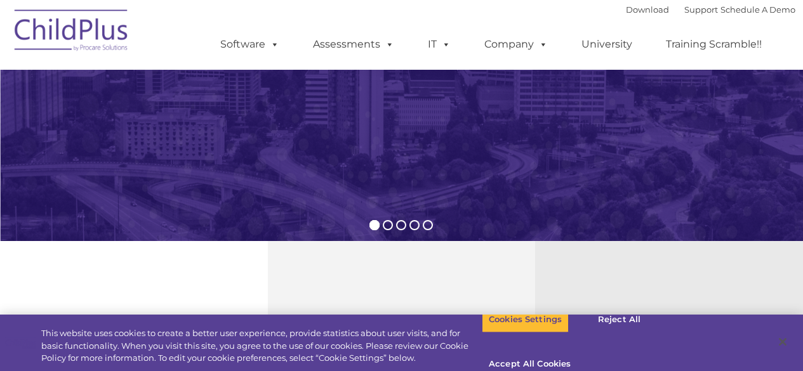  Describe the element at coordinates (203, 140) in the screenshot. I see `span: Phone number` at that location.